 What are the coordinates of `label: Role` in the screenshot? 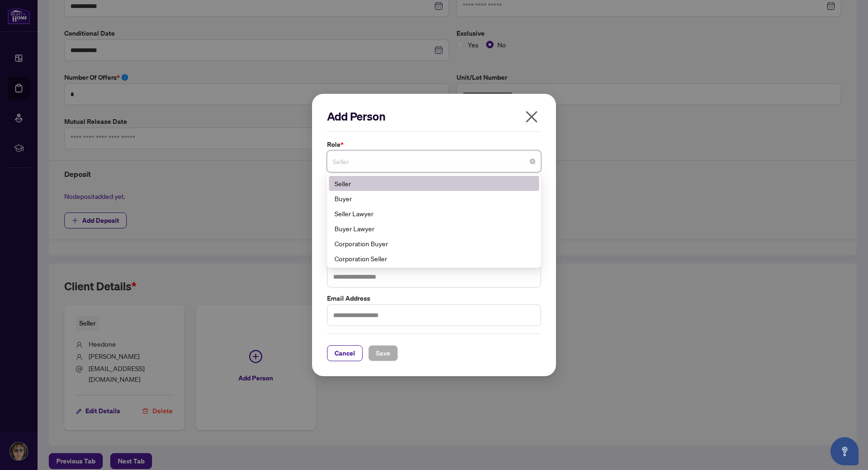 It's located at (434, 145).